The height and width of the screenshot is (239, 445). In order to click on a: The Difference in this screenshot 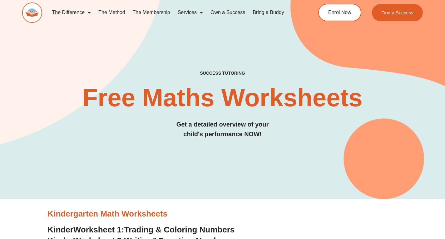, I will do `click(72, 12)`.